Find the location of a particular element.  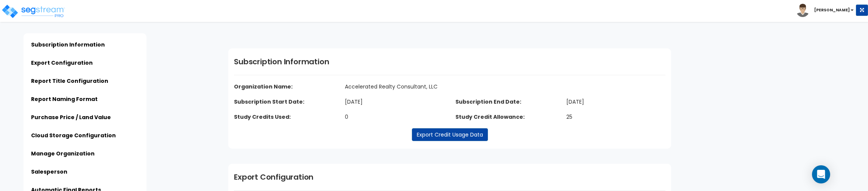

a: Export Credit Usage Data is located at coordinates (450, 135).